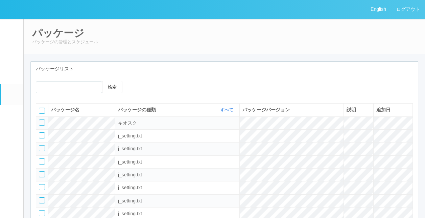  I want to click on a: コンテンツプリント, so click(12, 177).